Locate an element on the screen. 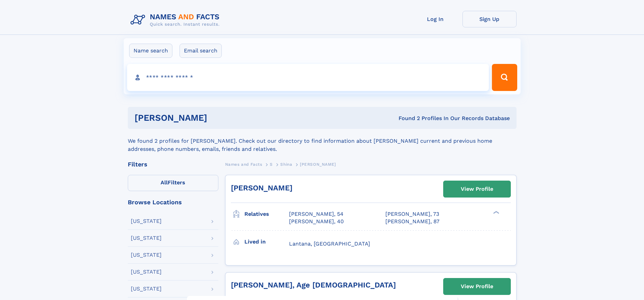 Image resolution: width=644 pixels, height=300 pixels. label: Name search is located at coordinates (151, 51).